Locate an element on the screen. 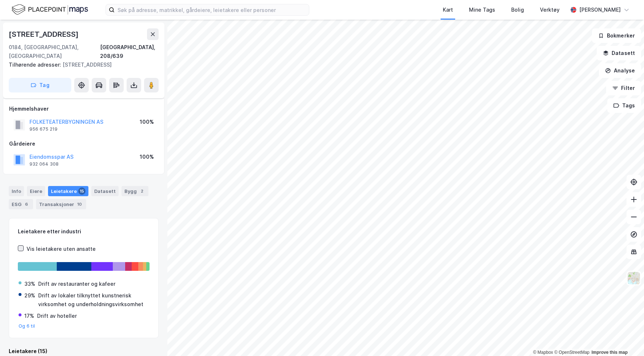 The height and width of the screenshot is (356, 644). button: Filter is located at coordinates (624, 88).